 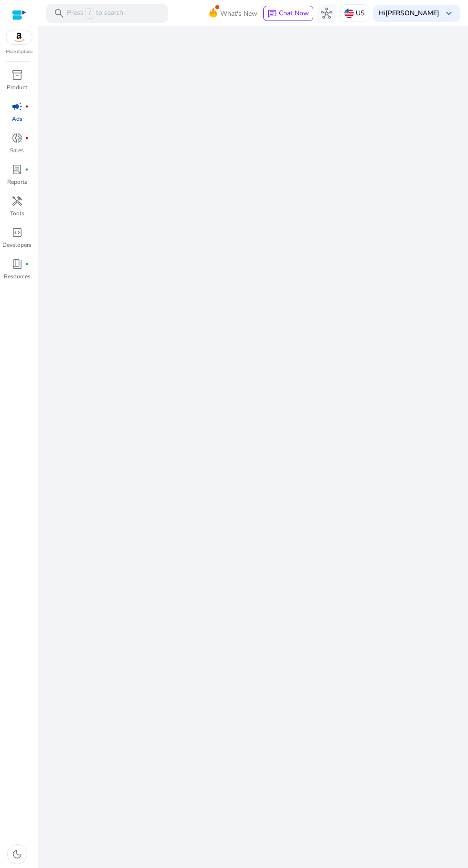 What do you see at coordinates (326, 13) in the screenshot?
I see `button: hub` at bounding box center [326, 13].